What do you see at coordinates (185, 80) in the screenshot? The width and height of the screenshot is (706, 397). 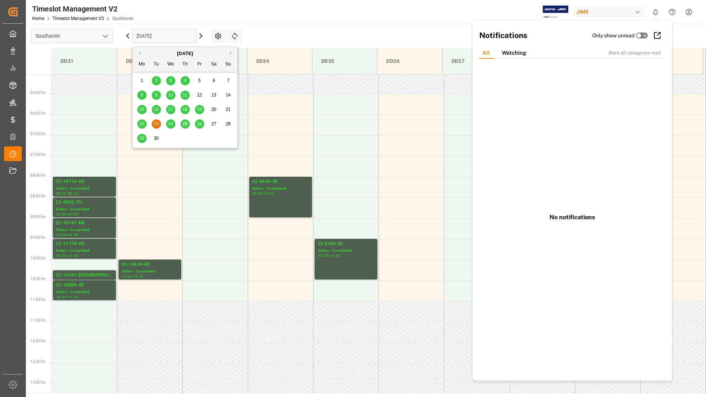 I see `span: 4` at bounding box center [185, 80].